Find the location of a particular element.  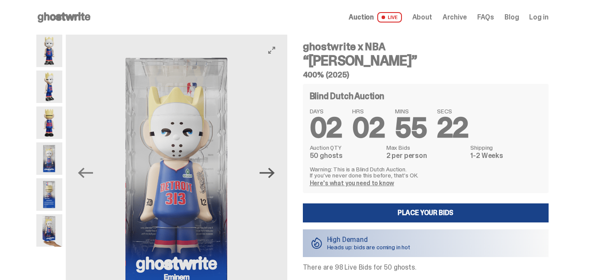

span: Archive is located at coordinates (455, 17).